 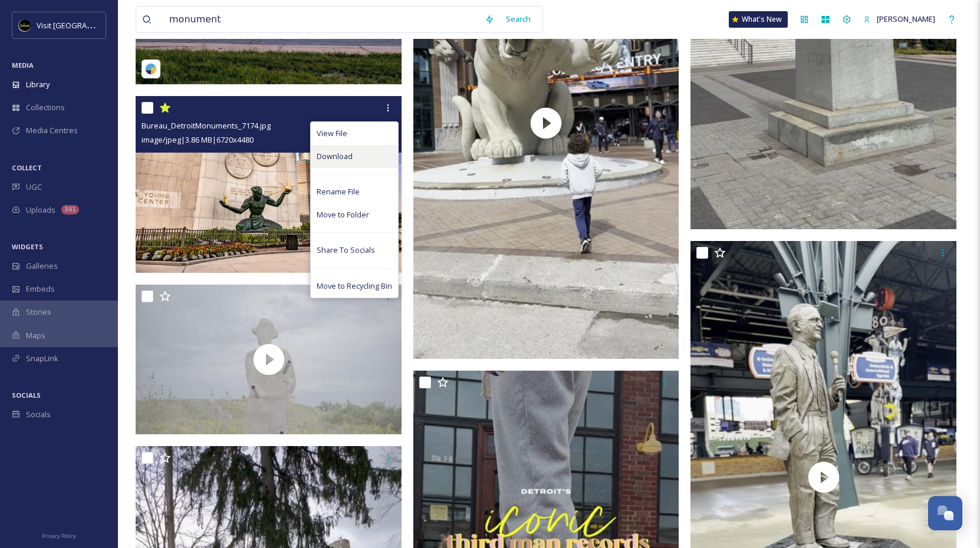 What do you see at coordinates (38, 84) in the screenshot?
I see `span: Library` at bounding box center [38, 84].